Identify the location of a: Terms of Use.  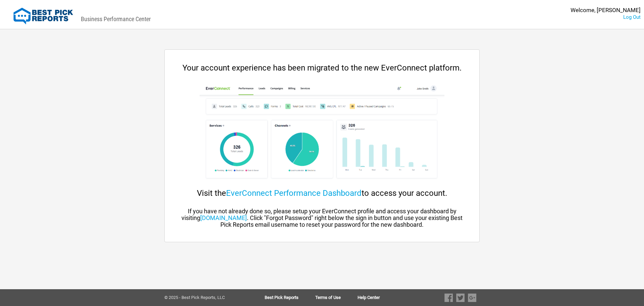
(336, 297).